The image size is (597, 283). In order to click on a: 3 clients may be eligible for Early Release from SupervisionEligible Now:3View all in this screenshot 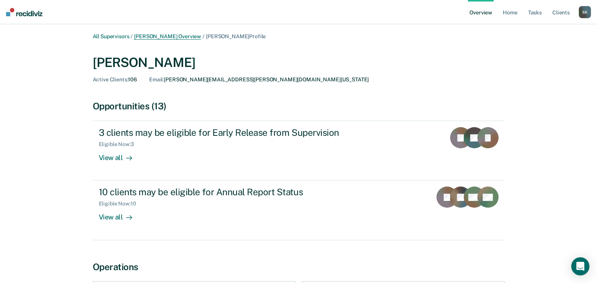, I will do `click(299, 151)`.